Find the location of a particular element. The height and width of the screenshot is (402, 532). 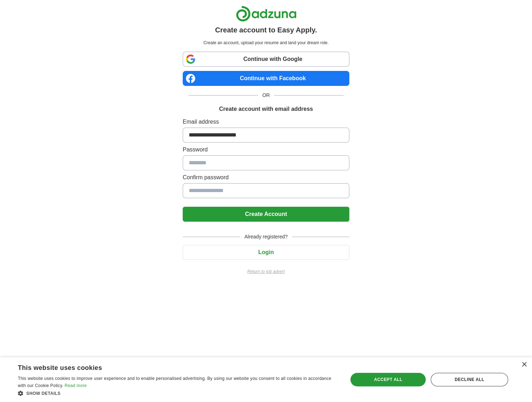

p: Create an account, upload your resume and land your dream role. is located at coordinates (266, 43).